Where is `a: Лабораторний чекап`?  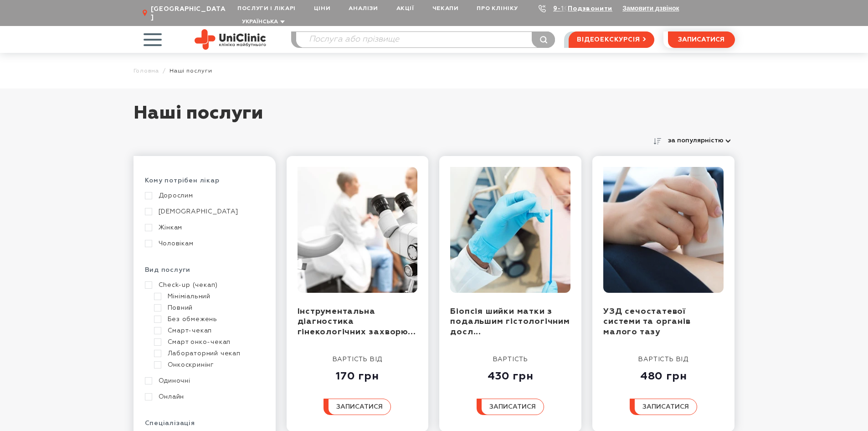
a: Лабораторний чекап is located at coordinates (208, 354).